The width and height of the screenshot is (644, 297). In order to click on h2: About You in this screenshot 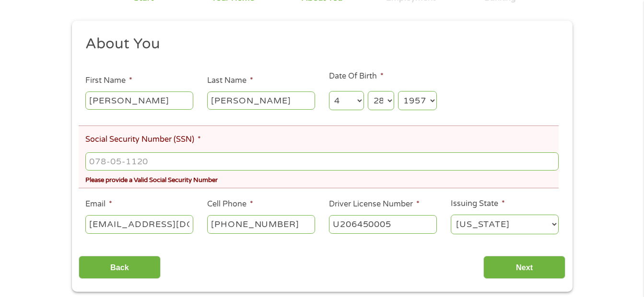, I will do `click(318, 44)`.